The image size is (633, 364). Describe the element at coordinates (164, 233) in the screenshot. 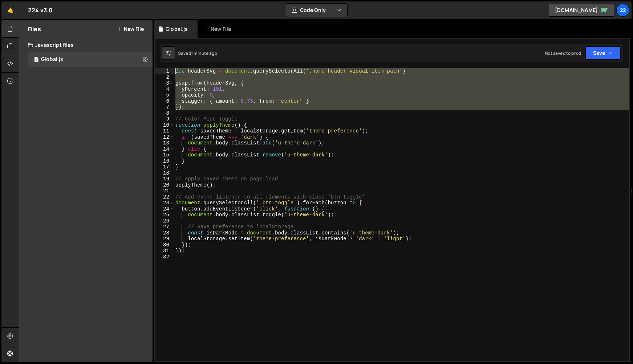

I see `div: 28` at that location.